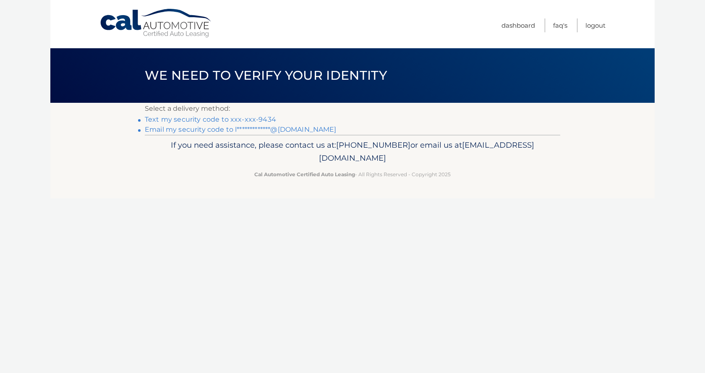  I want to click on strong: Cal Automotive Certified Auto Leasing, so click(305, 174).